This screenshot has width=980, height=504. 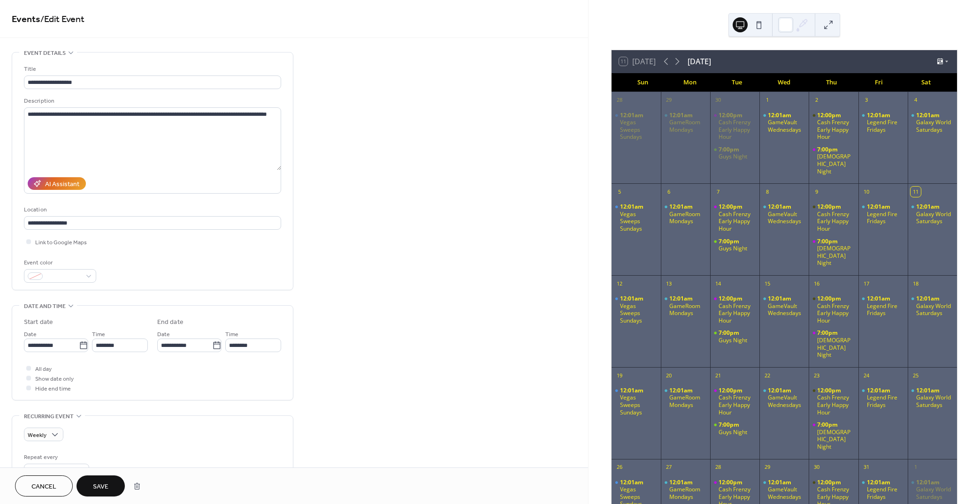 What do you see at coordinates (619, 468) in the screenshot?
I see `div: 26` at bounding box center [619, 468].